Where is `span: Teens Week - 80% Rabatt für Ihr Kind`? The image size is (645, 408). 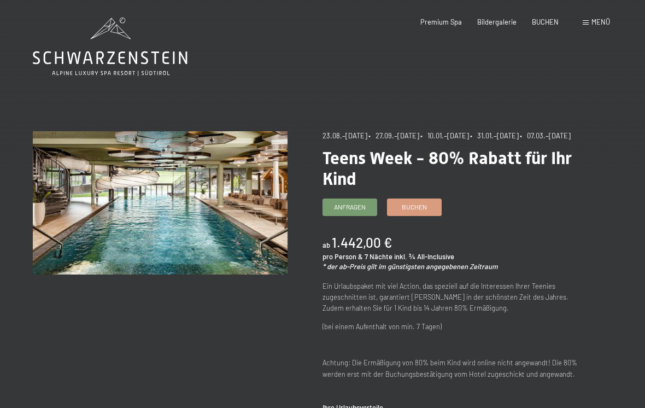
span: Teens Week - 80% Rabatt für Ihr Kind is located at coordinates (447, 168).